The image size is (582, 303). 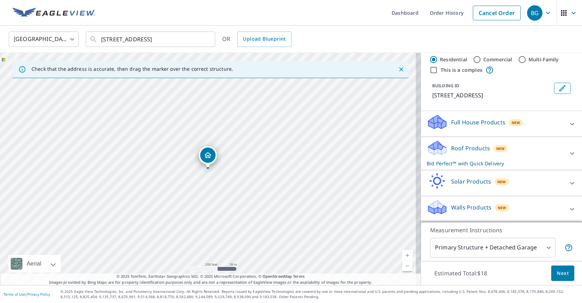 I want to click on label: Commercial, so click(x=498, y=60).